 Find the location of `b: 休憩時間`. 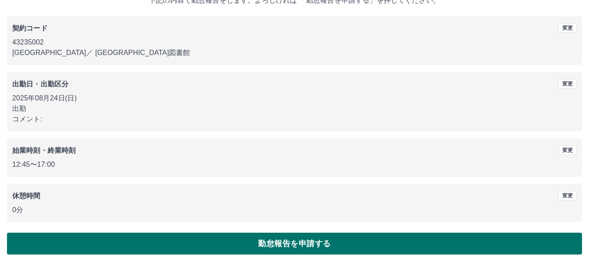

b: 休憩時間 is located at coordinates (26, 196).